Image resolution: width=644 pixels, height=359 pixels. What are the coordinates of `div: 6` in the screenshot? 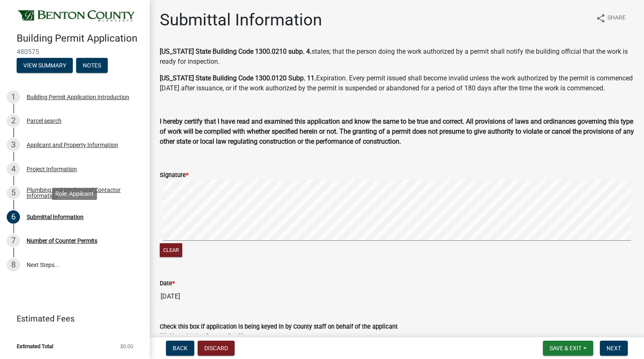 It's located at (14, 217).